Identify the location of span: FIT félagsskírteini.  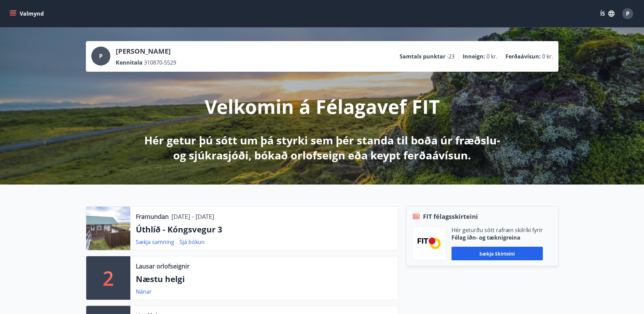
(450, 216).